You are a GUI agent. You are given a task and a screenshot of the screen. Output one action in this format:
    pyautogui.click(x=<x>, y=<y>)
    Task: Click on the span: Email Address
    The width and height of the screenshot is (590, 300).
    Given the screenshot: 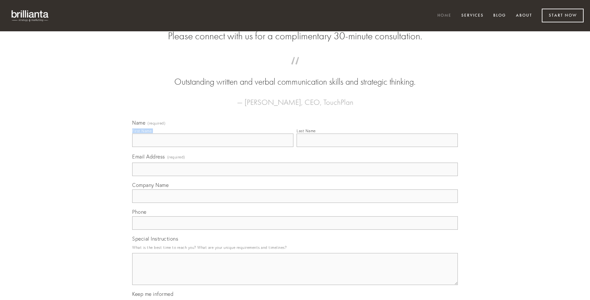 What is the action you would take?
    pyautogui.click(x=148, y=156)
    